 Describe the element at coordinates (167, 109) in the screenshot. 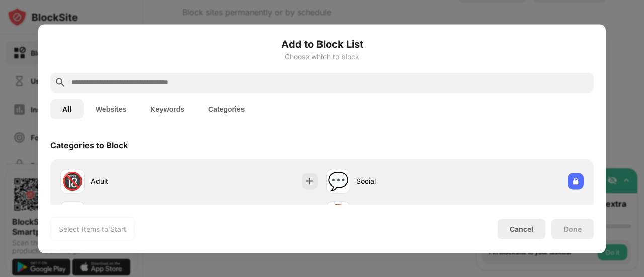

I see `button: Keywords` at that location.